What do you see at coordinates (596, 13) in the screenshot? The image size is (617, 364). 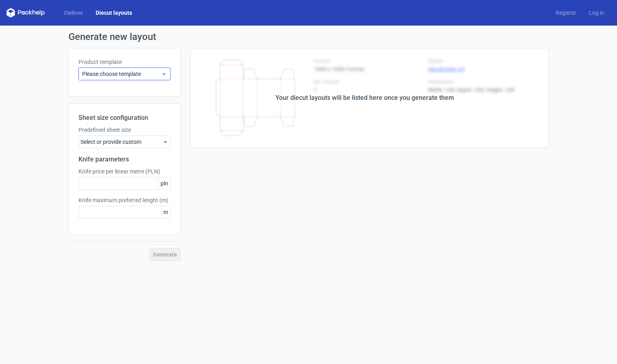 I see `a: Log in` at bounding box center [596, 13].